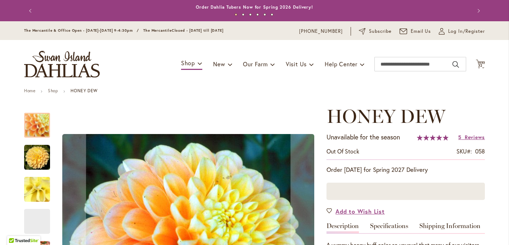 Image resolution: width=509 pixels, height=245 pixels. Describe the element at coordinates (478, 11) in the screenshot. I see `button: Next` at that location.